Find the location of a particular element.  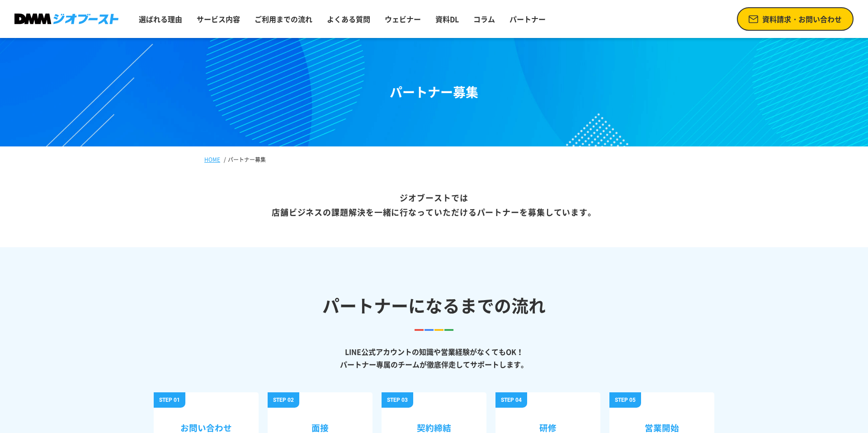

span: 資料請求・お問い合わせ is located at coordinates (802, 19).